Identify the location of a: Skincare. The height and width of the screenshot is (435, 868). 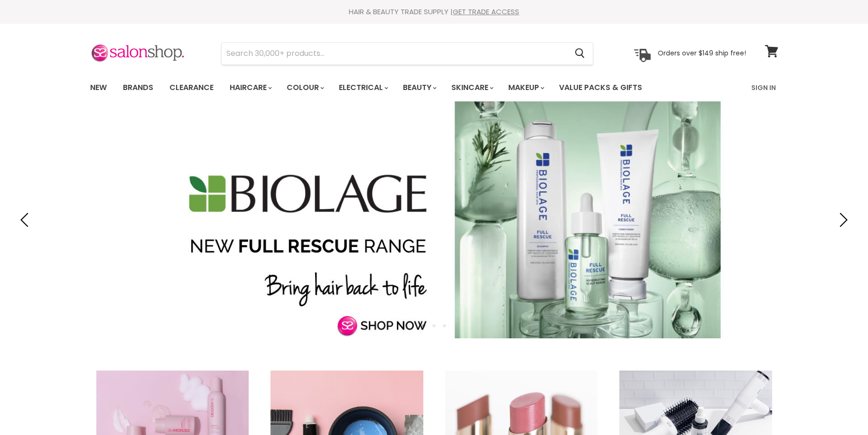
(471, 88).